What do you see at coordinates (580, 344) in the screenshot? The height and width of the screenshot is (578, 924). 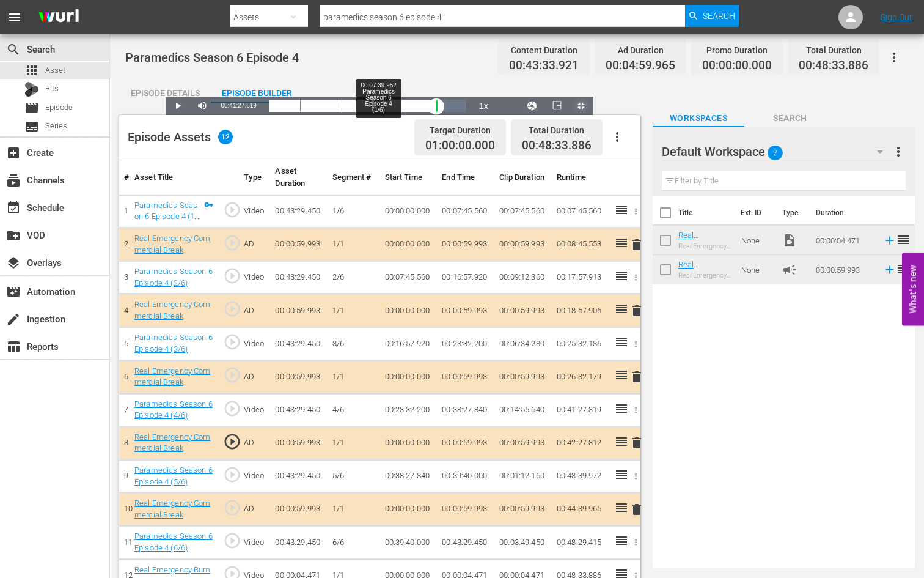 I see `td: 00:25:32.186` at bounding box center [580, 344].